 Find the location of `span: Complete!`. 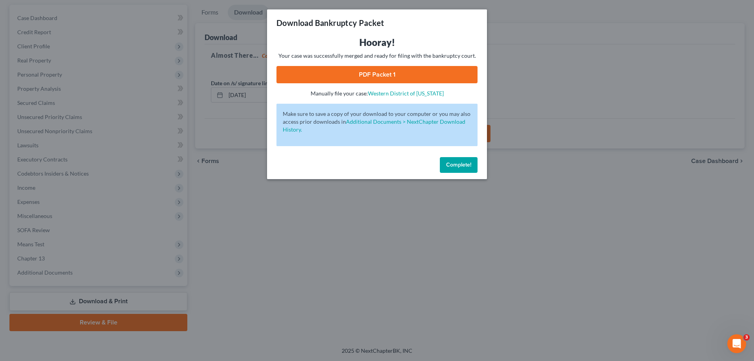

span: Complete! is located at coordinates (458, 164).